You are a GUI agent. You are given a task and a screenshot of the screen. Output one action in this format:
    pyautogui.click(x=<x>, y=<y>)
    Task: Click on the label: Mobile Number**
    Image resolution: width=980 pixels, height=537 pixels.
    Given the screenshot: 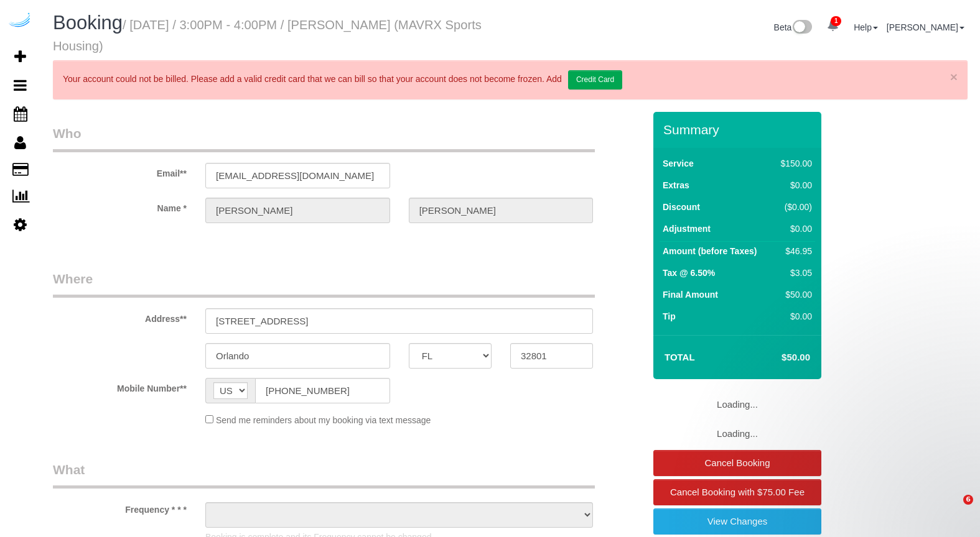 What is the action you would take?
    pyautogui.click(x=120, y=386)
    